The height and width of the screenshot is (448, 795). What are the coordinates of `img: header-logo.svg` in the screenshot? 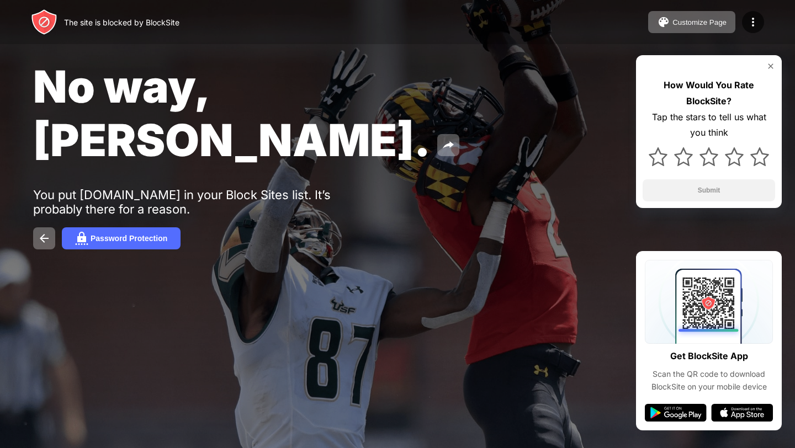 It's located at (44, 22).